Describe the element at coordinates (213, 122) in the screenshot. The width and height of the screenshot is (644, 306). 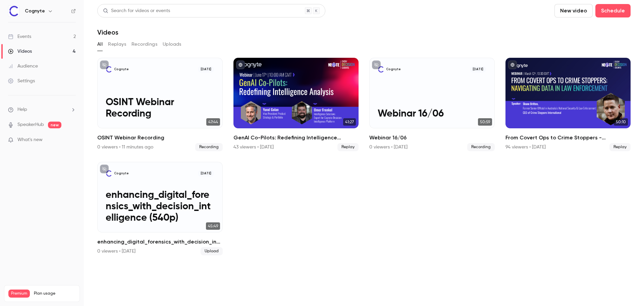
I see `span: 47:44` at that location.